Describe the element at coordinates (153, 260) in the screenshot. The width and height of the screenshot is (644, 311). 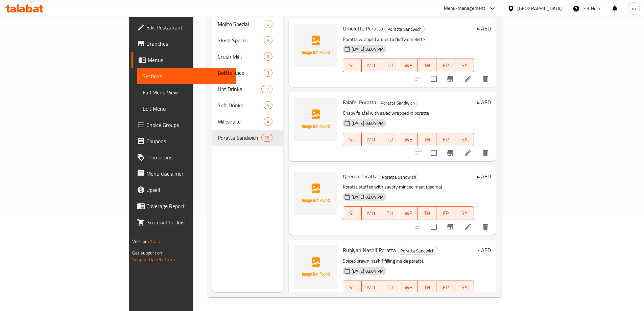
I see `a: Support.OpsPlatform` at that location.